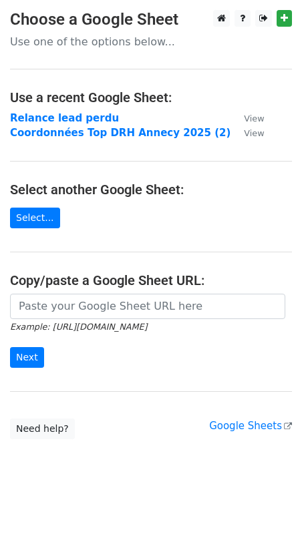 This screenshot has width=302, height=534. I want to click on a: Relance lead perdu, so click(64, 118).